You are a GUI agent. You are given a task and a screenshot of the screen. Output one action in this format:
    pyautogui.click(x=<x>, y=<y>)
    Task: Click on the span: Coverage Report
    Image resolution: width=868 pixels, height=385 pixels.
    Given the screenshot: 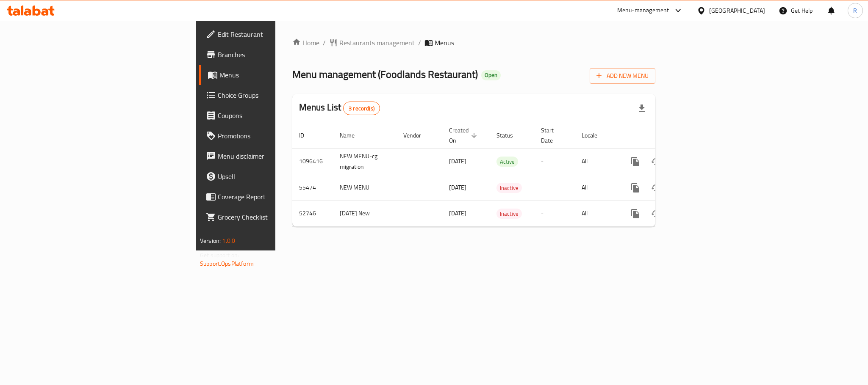 What is the action you would take?
    pyautogui.click(x=275, y=197)
    